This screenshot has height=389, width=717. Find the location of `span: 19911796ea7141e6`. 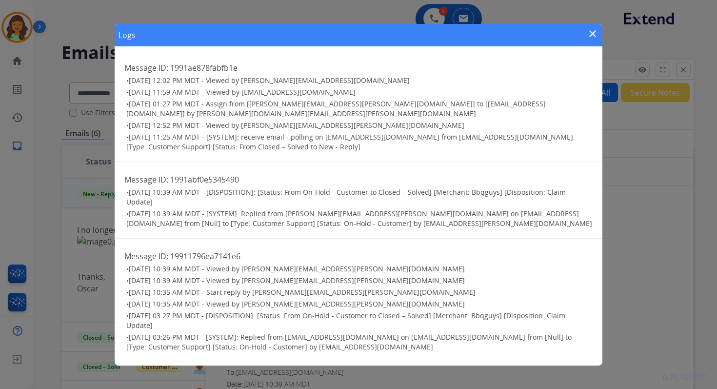

span: 19911796ea7141e6 is located at coordinates (205, 256).